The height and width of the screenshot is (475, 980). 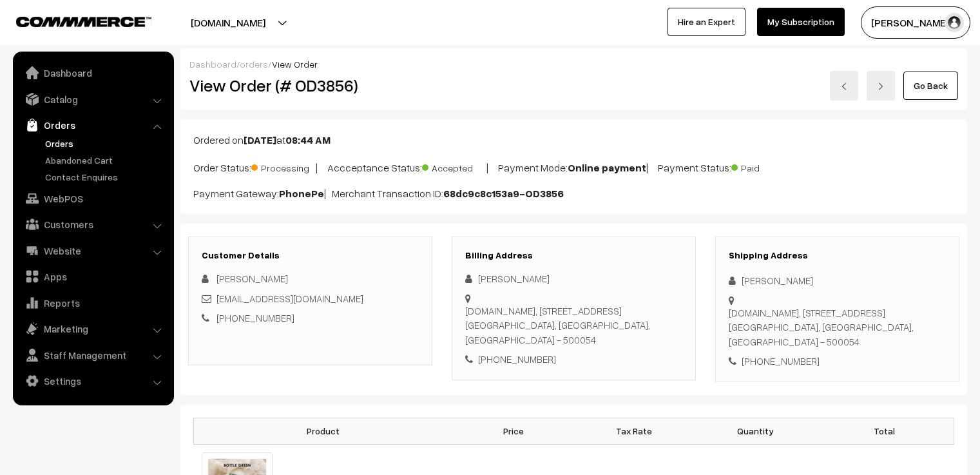 I want to click on b: 08:44 AM, so click(x=308, y=140).